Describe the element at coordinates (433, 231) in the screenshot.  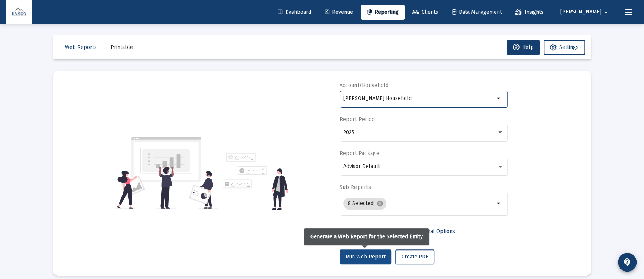
I see `span: Additional Options` at that location.